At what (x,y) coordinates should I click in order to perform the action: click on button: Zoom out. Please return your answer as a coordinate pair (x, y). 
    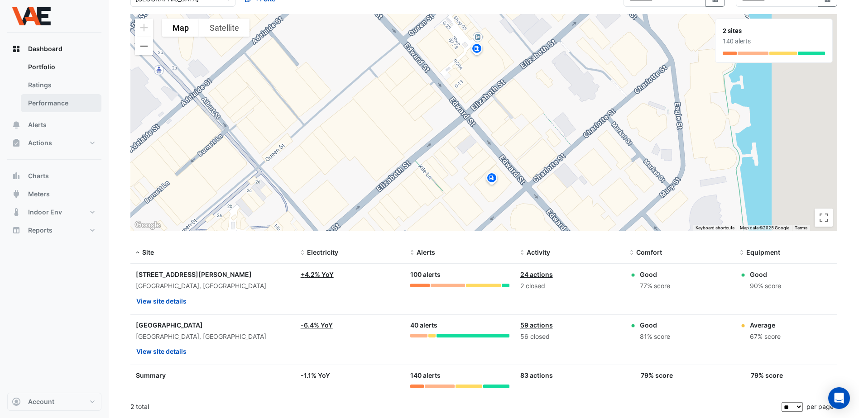
    Looking at the image, I should click on (144, 46).